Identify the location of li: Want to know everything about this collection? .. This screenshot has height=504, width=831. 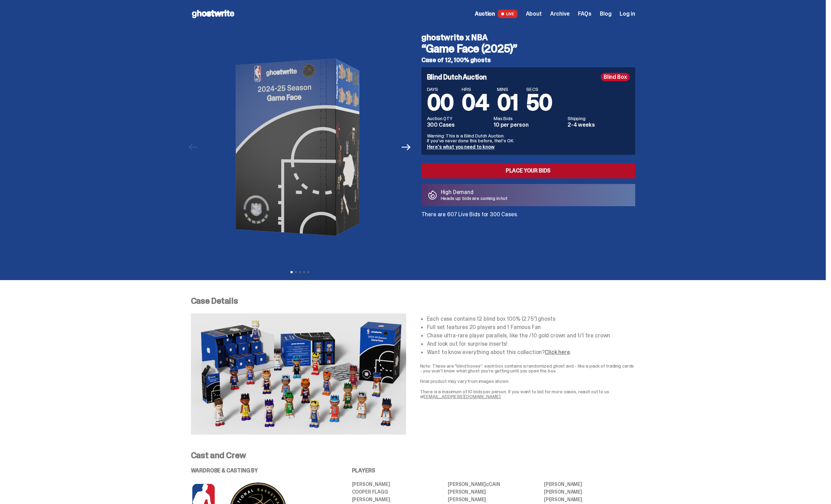
(531, 353).